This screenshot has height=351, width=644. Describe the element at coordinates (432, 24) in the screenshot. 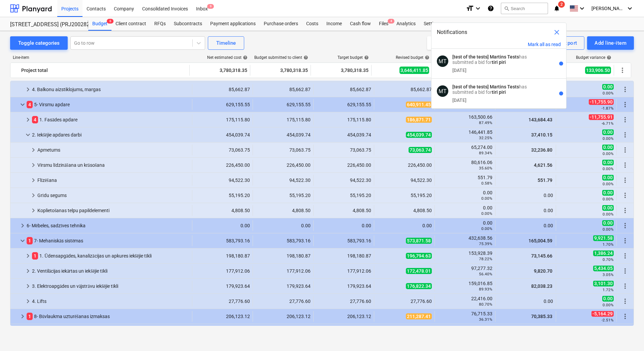

I see `div: Settings` at that location.